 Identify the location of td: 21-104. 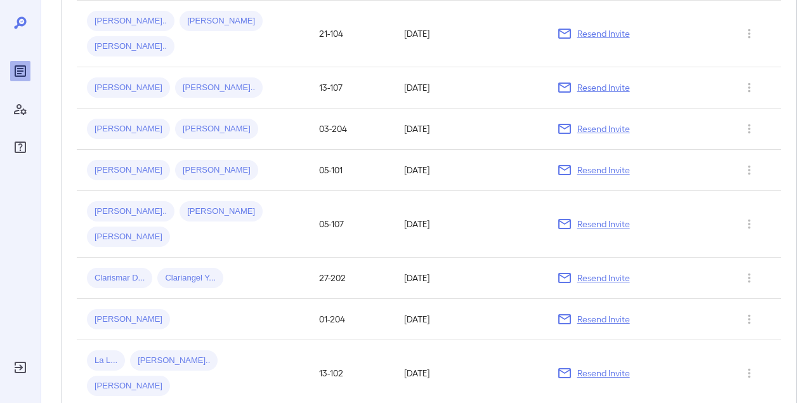
(352, 34).